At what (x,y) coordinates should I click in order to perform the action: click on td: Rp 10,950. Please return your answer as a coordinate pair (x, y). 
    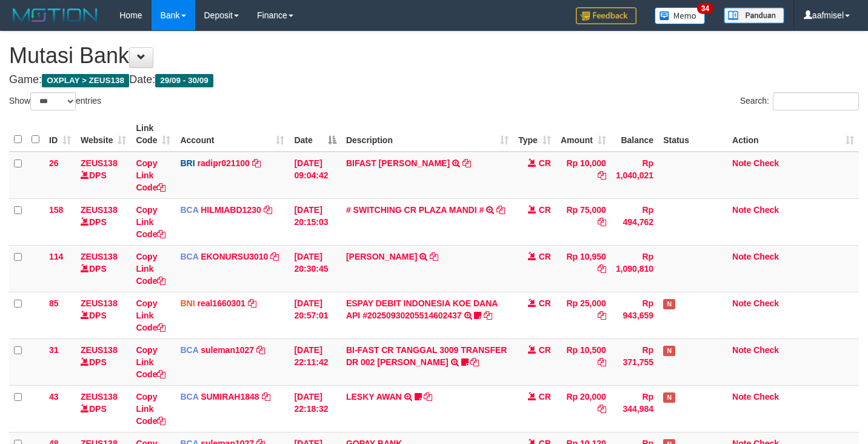
    Looking at the image, I should click on (583, 268).